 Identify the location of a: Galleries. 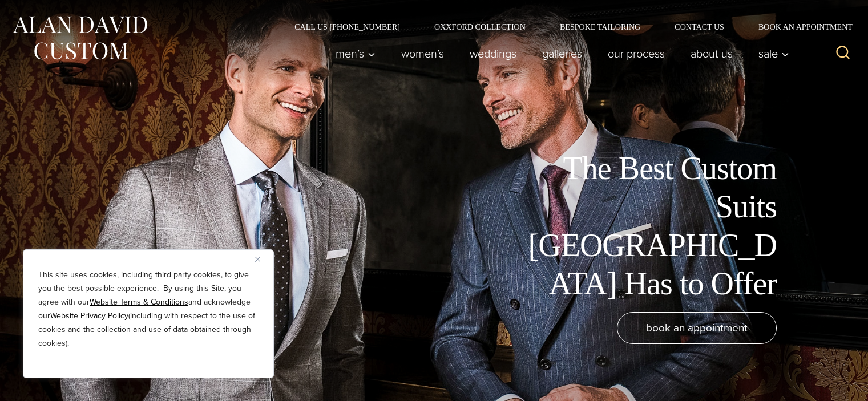
(563, 54).